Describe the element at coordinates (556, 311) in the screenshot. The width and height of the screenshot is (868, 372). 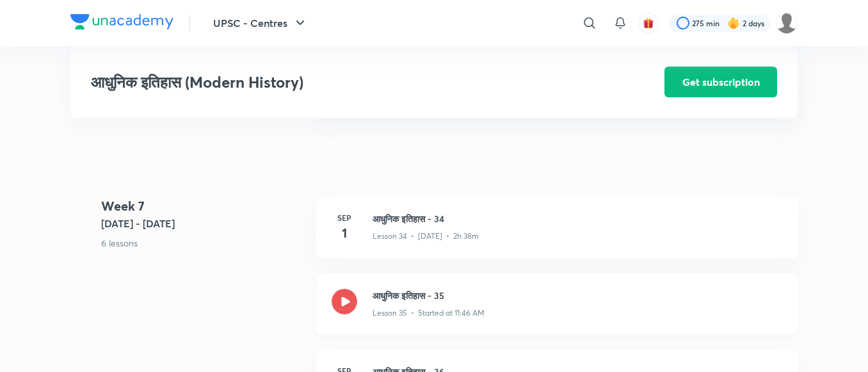
I see `a: आधुनिक इतिहास - 35Lesson 35 • Started at 11:46 AM` at that location.